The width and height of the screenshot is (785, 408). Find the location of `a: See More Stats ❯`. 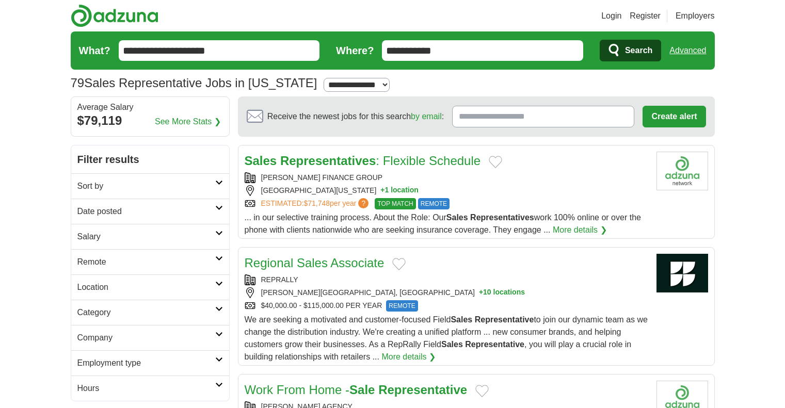

a: See More Stats ❯ is located at coordinates (188, 122).